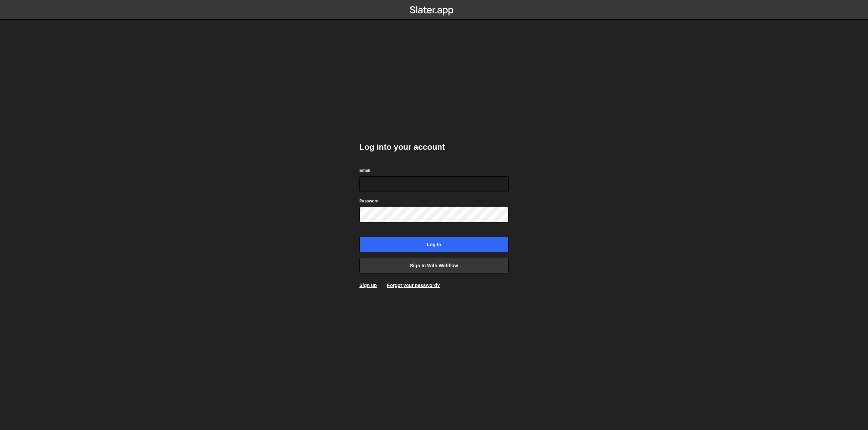  What do you see at coordinates (434, 265) in the screenshot?
I see `a: Sign in with Webflow` at bounding box center [434, 265].